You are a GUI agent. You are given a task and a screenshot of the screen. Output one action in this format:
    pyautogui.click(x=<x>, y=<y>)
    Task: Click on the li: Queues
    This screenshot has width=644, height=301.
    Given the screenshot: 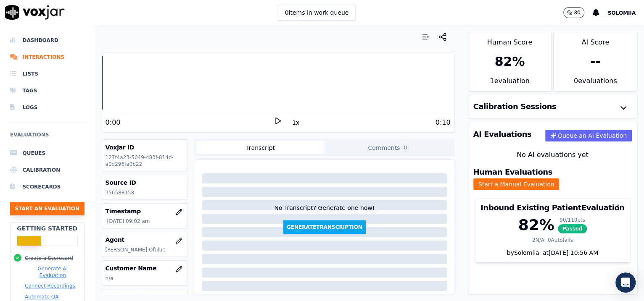 What is the action you would take?
    pyautogui.click(x=47, y=153)
    